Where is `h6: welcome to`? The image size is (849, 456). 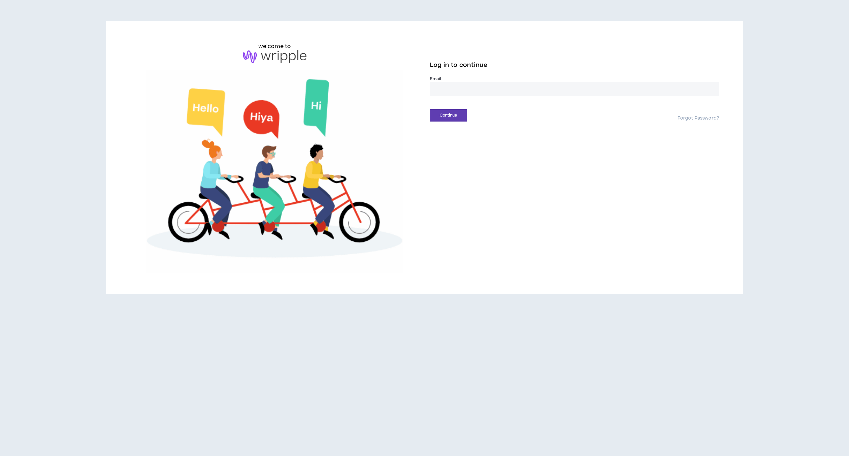
h6: welcome to is located at coordinates (274, 46).